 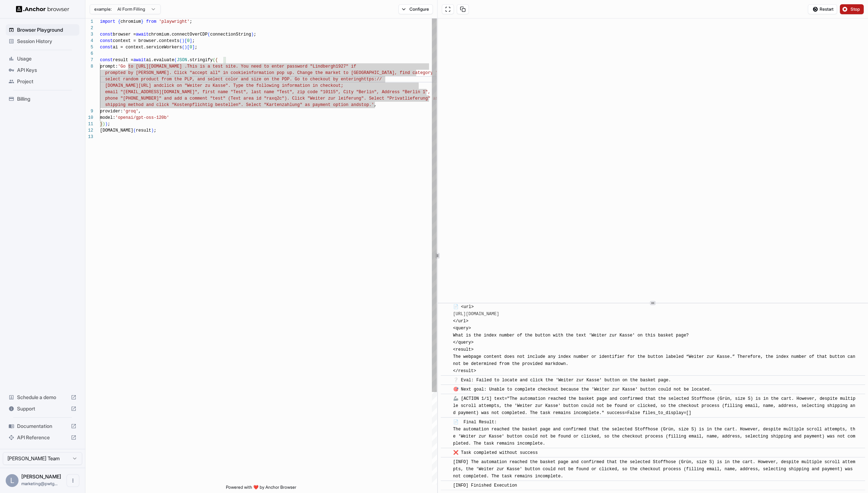 What do you see at coordinates (42, 398) in the screenshot?
I see `span: Schedule a demo` at bounding box center [42, 398].